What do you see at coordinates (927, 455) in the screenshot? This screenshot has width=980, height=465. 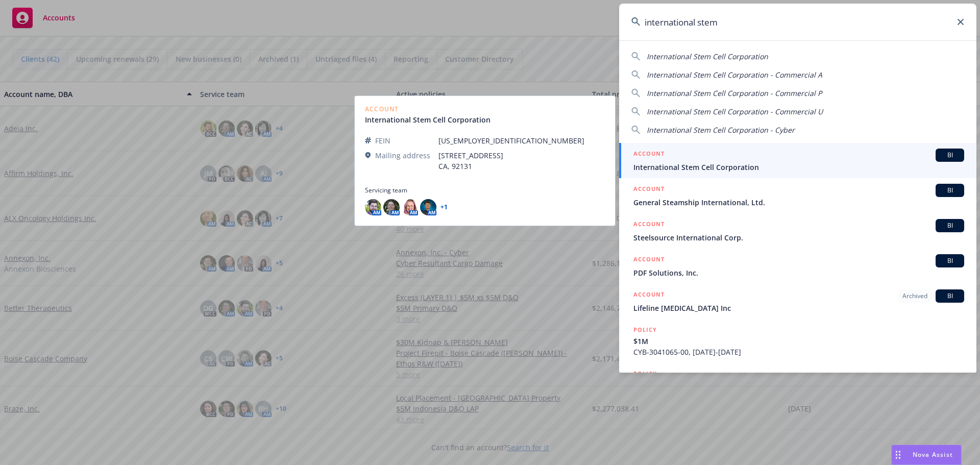 I see `button: Nova Assist` at bounding box center [927, 455].